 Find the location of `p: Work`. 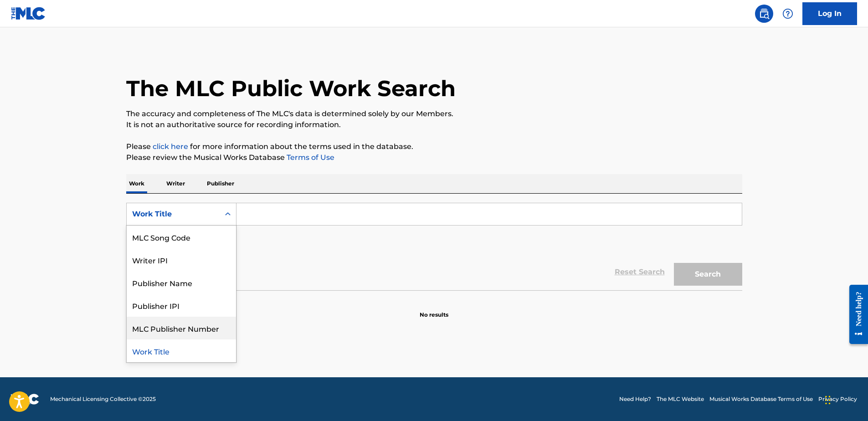

p: Work is located at coordinates (137, 184).